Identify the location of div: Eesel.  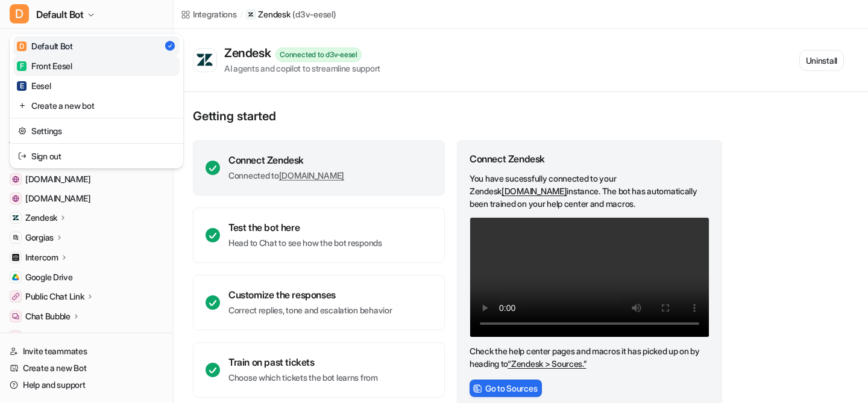
(34, 86).